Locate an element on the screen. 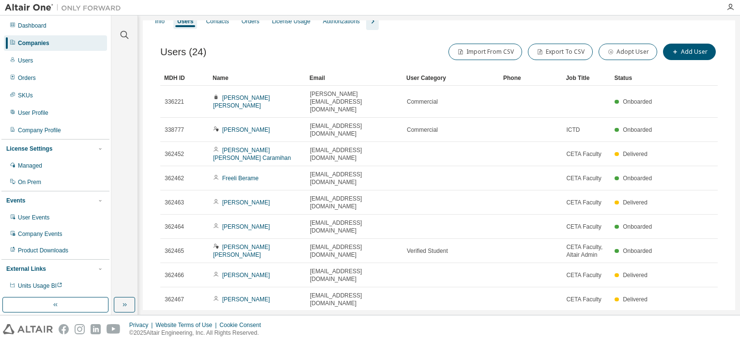 The width and height of the screenshot is (740, 343). div: Email is located at coordinates (354, 78).